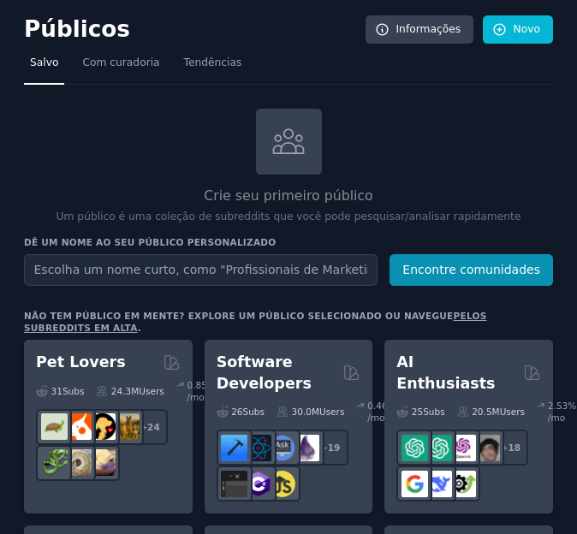 Image resolution: width=577 pixels, height=534 pixels. What do you see at coordinates (121, 67) in the screenshot?
I see `a: Com curadoria` at bounding box center [121, 67].